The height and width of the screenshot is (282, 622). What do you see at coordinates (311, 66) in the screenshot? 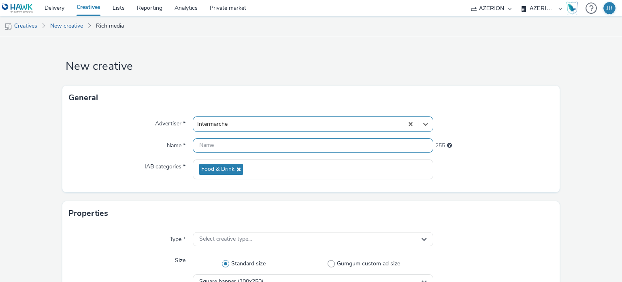
I see `h1: New creative` at bounding box center [311, 66].